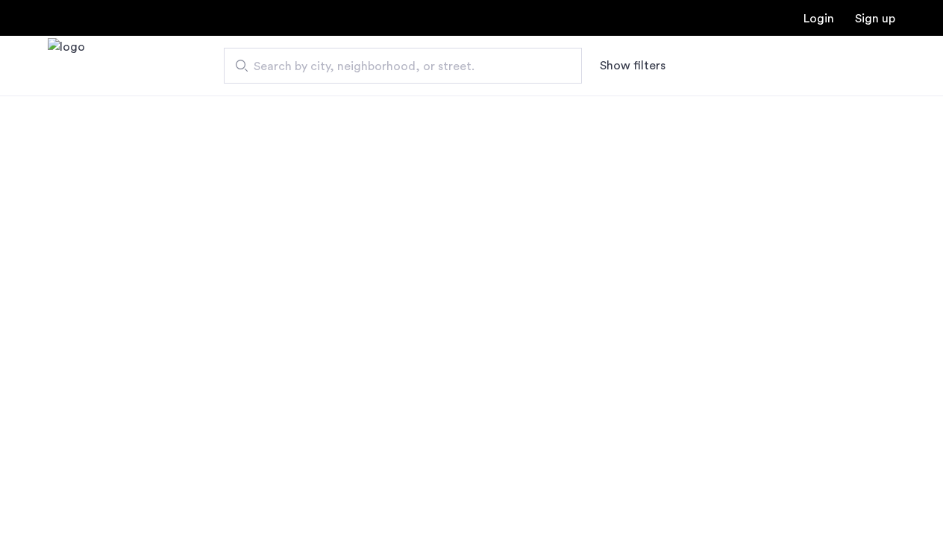  I want to click on span: Search by city, neighborhood, or street., so click(397, 66).